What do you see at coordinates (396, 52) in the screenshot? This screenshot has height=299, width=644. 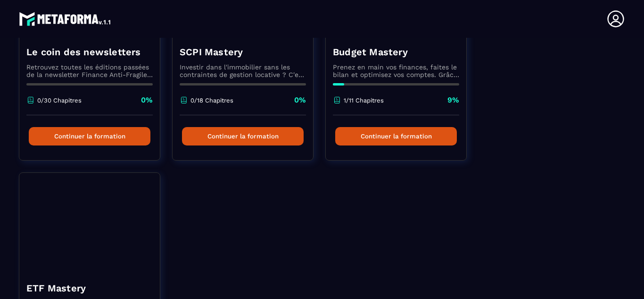 I see `h4: Budget Mastery` at bounding box center [396, 52].